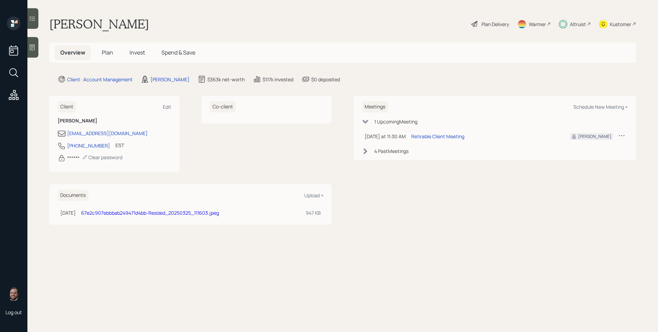 The height and width of the screenshot is (332, 658). Describe the element at coordinates (391, 151) in the screenshot. I see `div: 4 Past Meeting s` at that location.